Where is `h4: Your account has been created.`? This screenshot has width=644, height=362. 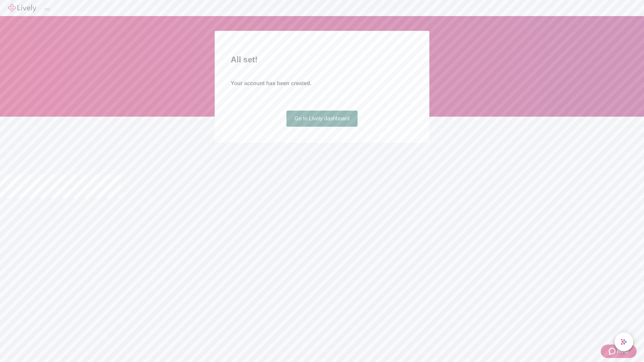 h4: Your account has been created. is located at coordinates (322, 84).